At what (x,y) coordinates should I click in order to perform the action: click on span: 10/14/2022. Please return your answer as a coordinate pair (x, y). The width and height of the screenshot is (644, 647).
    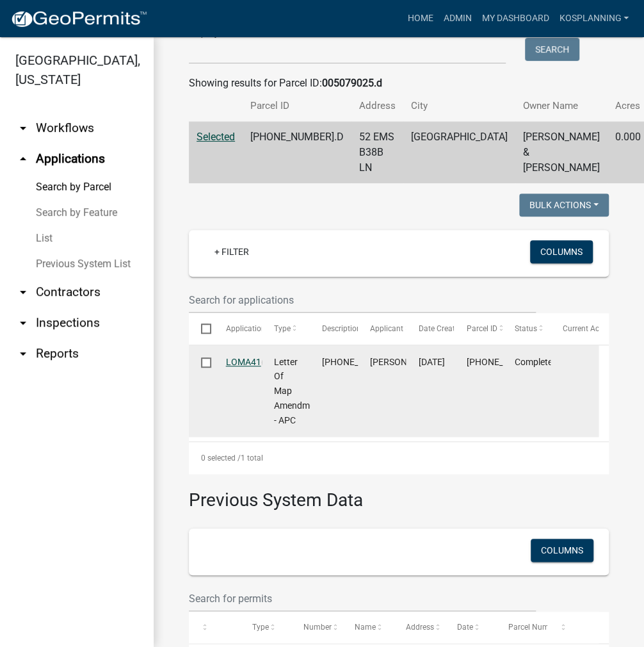
    Looking at the image, I should click on (431, 362).